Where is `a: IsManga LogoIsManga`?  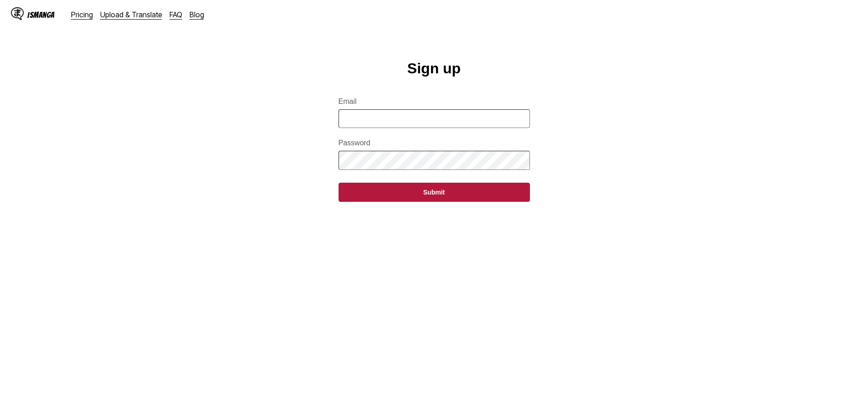
a: IsManga LogoIsManga is located at coordinates (41, 15).